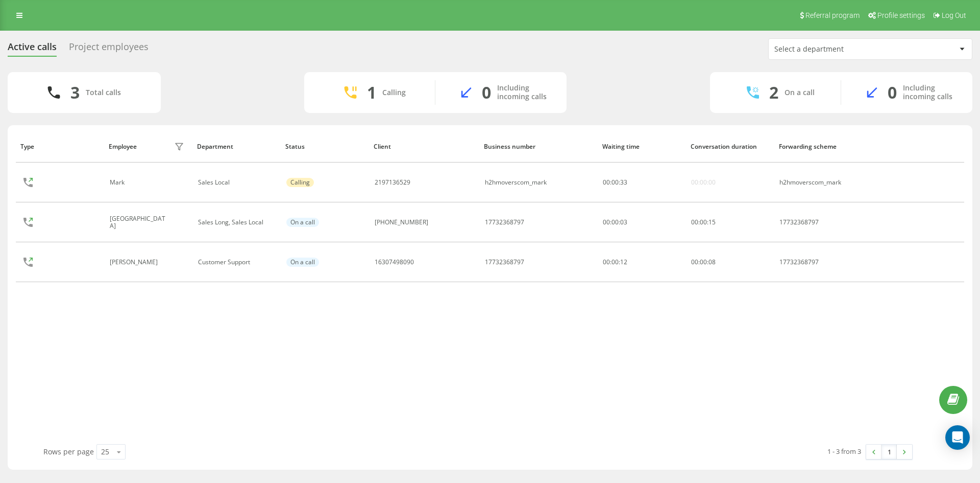 The width and height of the screenshot is (980, 483). I want to click on div: Employee, so click(122, 146).